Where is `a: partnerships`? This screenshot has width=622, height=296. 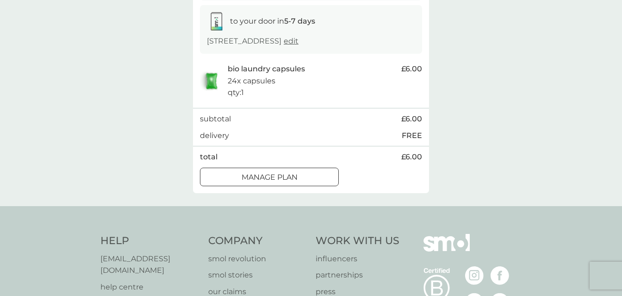
a: partnerships is located at coordinates (357, 275).